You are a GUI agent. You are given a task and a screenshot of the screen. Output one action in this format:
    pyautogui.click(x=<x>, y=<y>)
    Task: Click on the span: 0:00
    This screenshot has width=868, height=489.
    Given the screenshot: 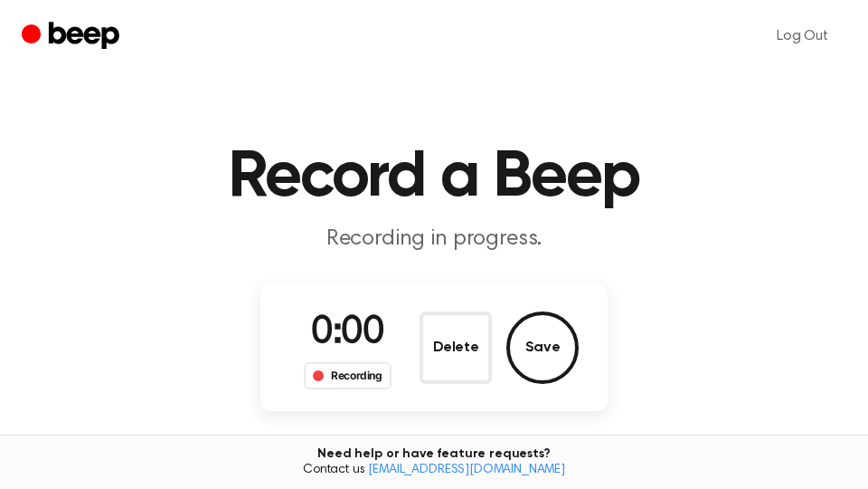 What is the action you would take?
    pyautogui.click(x=348, y=333)
    